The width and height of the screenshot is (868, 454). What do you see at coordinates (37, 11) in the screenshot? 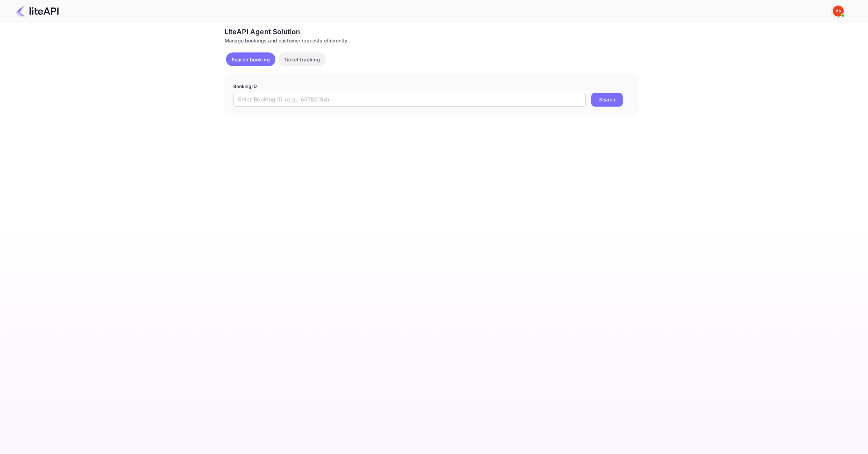
I see `img: LiteAPI Logo` at bounding box center [37, 11].